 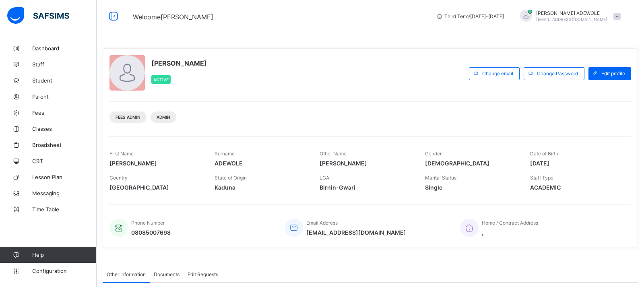 I want to click on span: 08085007698, so click(x=151, y=232).